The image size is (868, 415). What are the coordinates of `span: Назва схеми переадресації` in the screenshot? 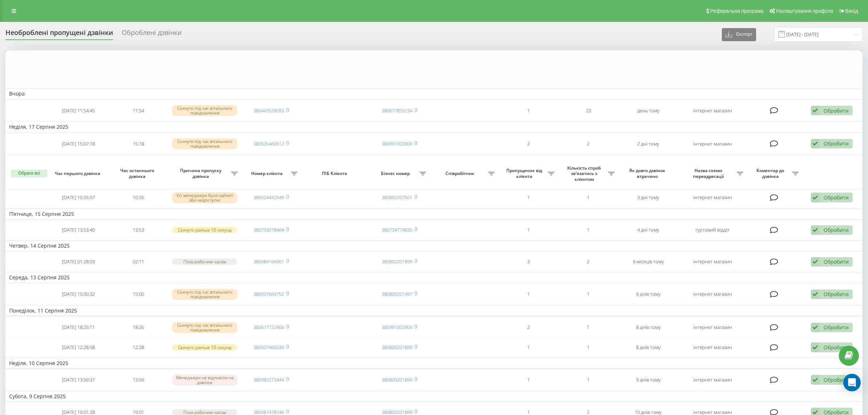 It's located at (709, 174).